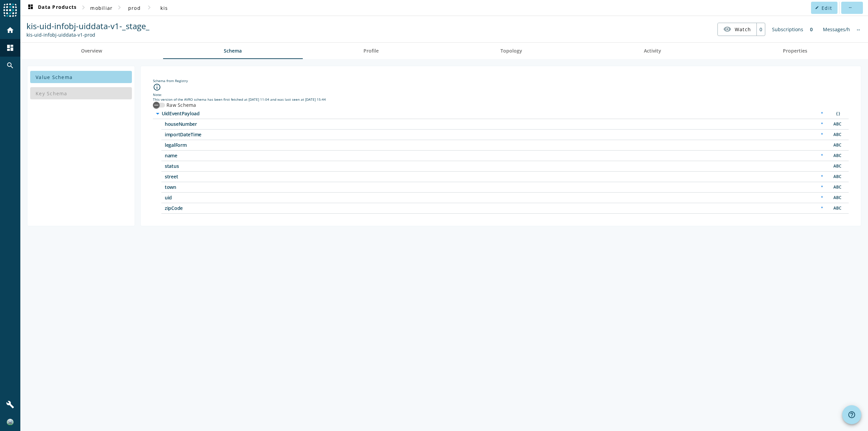  Describe the element at coordinates (52, 8) in the screenshot. I see `button: Data Products` at that location.